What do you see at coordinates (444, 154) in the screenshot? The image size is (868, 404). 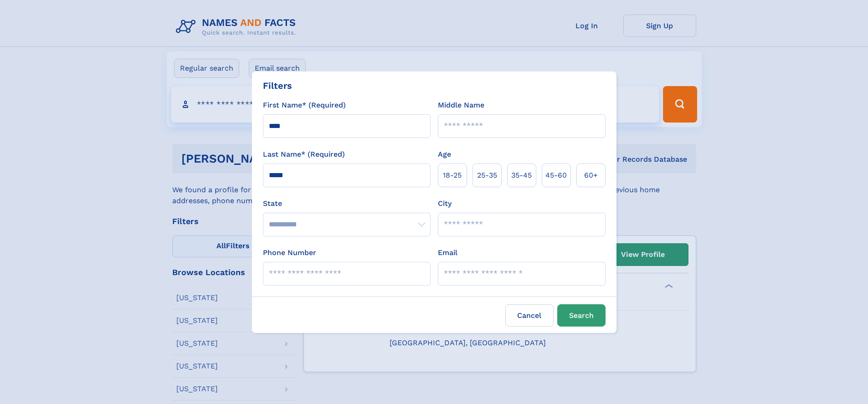 I see `label: Age` at bounding box center [444, 154].